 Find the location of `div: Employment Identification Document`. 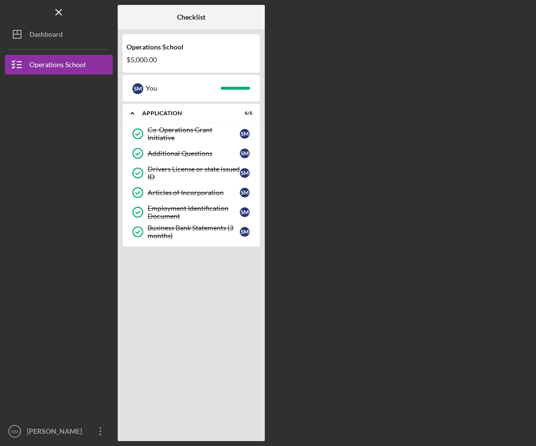

div: Employment Identification Document is located at coordinates (194, 212).